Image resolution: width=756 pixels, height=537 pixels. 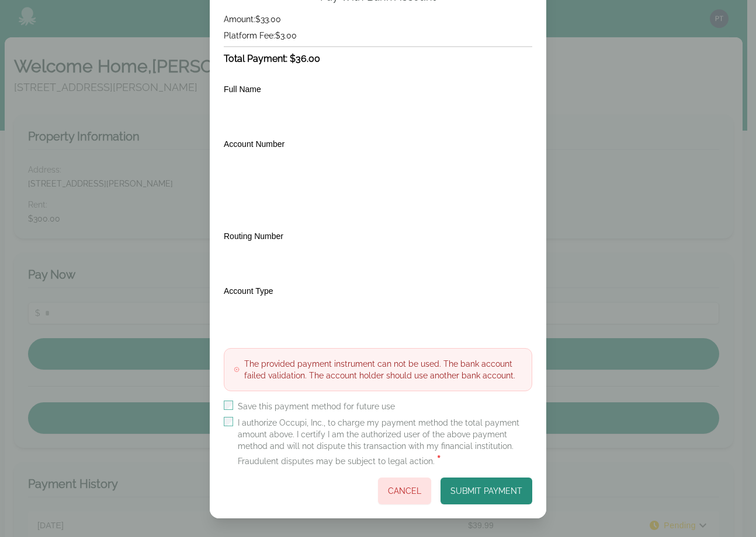 I want to click on label: Account Number, so click(x=254, y=144).